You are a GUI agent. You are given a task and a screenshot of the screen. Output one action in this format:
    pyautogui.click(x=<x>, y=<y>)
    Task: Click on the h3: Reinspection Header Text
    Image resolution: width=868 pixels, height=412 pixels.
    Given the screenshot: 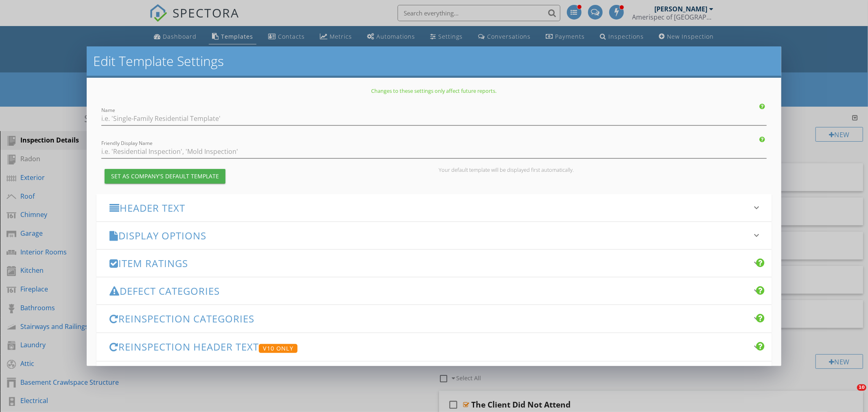 What is the action you would take?
    pyautogui.click(x=429, y=347)
    